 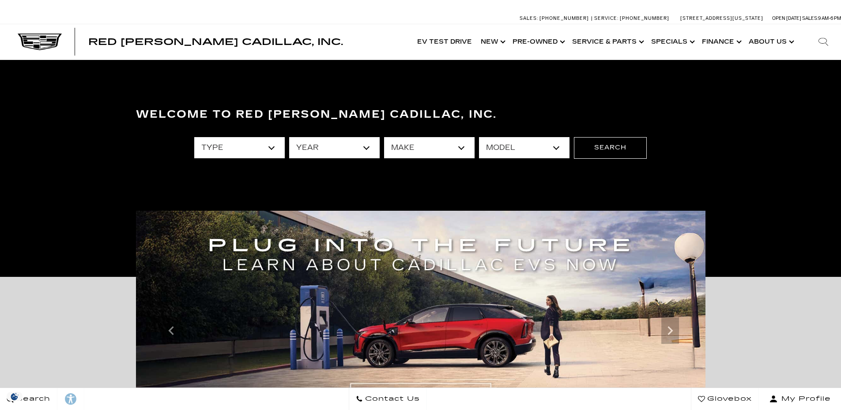 I want to click on span: Service:, so click(x=606, y=18).